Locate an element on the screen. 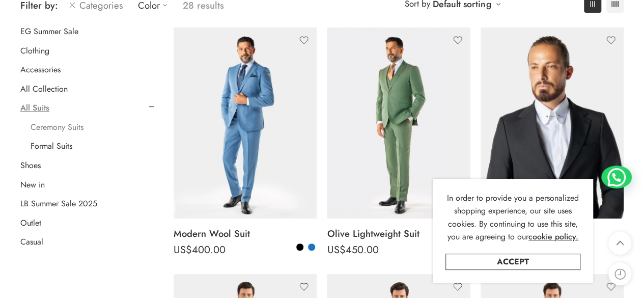  a: Ceremony Suits is located at coordinates (57, 127).